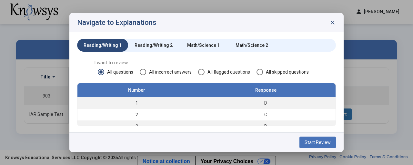 This screenshot has width=413, height=165. I want to click on span: close, so click(333, 23).